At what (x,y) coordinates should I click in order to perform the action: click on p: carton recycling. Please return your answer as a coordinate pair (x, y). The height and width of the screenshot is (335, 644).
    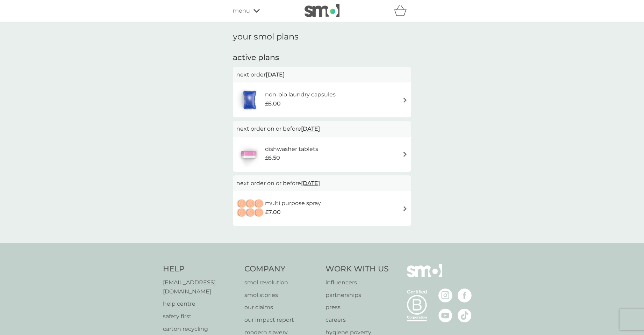
    Looking at the image, I should click on (200, 329).